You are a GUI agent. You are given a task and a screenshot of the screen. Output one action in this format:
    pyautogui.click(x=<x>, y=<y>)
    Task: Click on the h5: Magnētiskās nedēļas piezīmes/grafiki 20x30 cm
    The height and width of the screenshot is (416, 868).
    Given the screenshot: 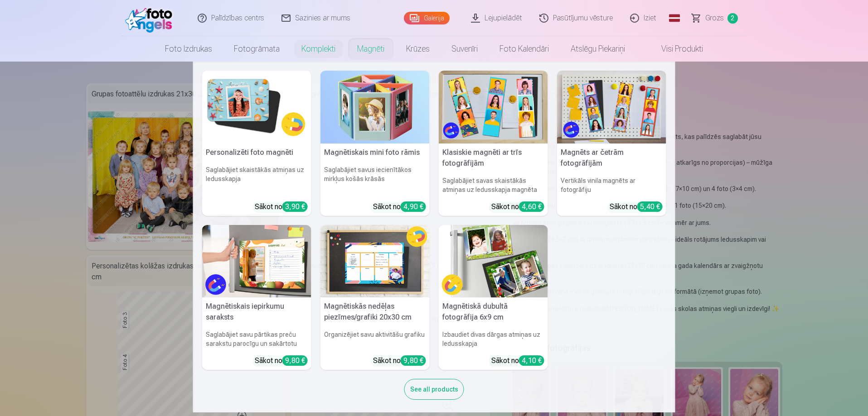 What is the action you would take?
    pyautogui.click(x=374, y=312)
    